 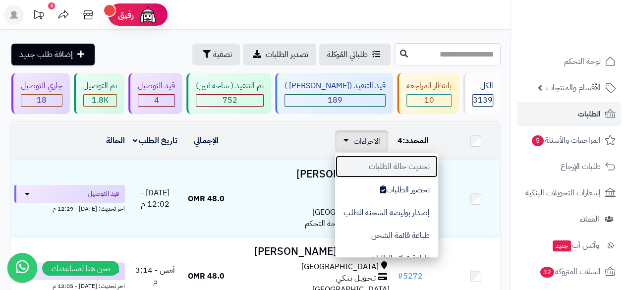 What do you see at coordinates (589, 114) in the screenshot?
I see `span: الطلبات` at bounding box center [589, 114].